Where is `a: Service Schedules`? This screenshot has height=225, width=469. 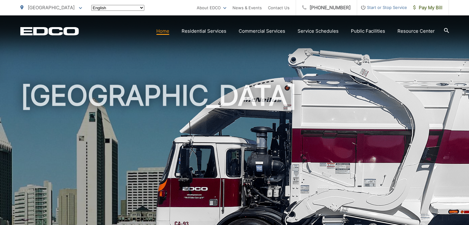
a: Service Schedules is located at coordinates (318, 31).